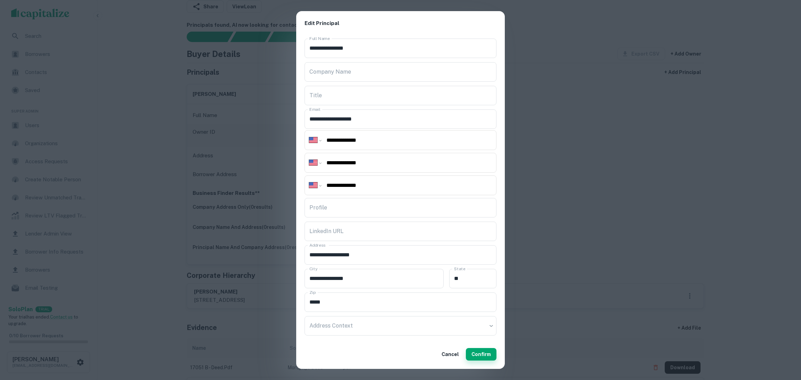 The image size is (801, 380). I want to click on label: Address, so click(317, 245).